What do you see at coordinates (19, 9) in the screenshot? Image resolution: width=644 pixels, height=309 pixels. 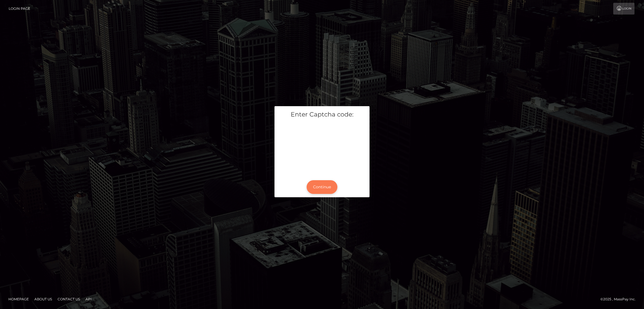 I see `a: Login Page` at bounding box center [19, 9].